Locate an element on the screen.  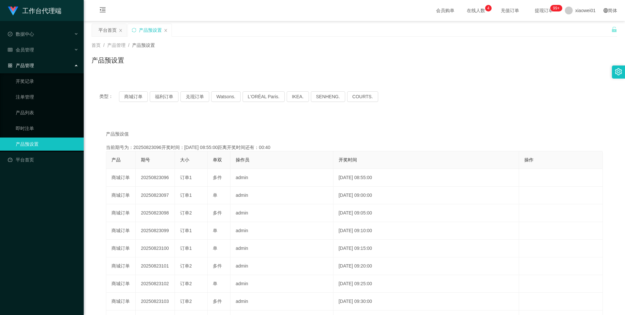
td: 20250823101 is located at coordinates (155, 266).